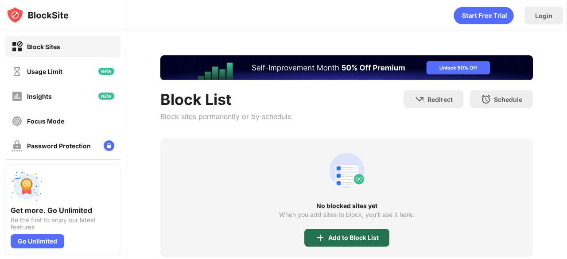  What do you see at coordinates (63, 210) in the screenshot?
I see `div: Get more. Go Unlimited` at bounding box center [63, 210].